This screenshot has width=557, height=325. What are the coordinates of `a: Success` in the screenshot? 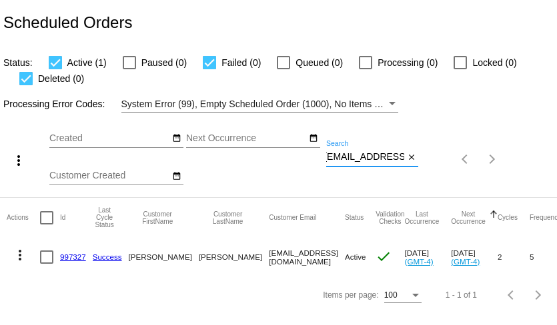 It's located at (107, 257).